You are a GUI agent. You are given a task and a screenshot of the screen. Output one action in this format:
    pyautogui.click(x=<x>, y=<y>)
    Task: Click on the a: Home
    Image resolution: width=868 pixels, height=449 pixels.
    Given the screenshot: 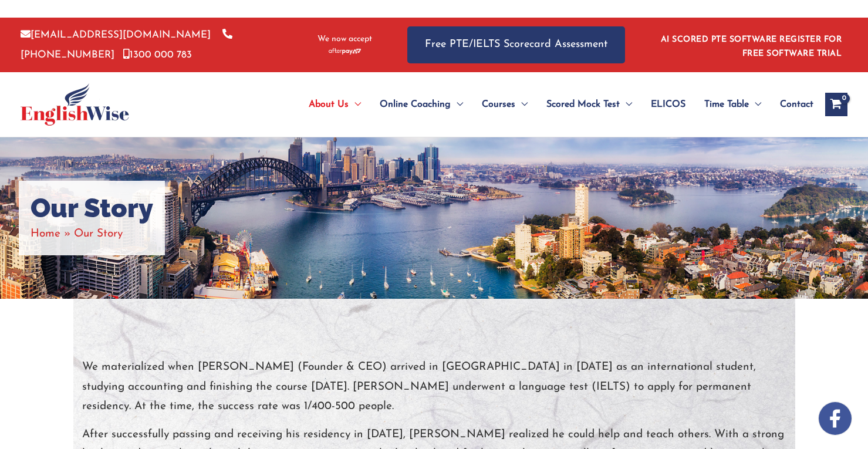 What is the action you would take?
    pyautogui.click(x=45, y=234)
    